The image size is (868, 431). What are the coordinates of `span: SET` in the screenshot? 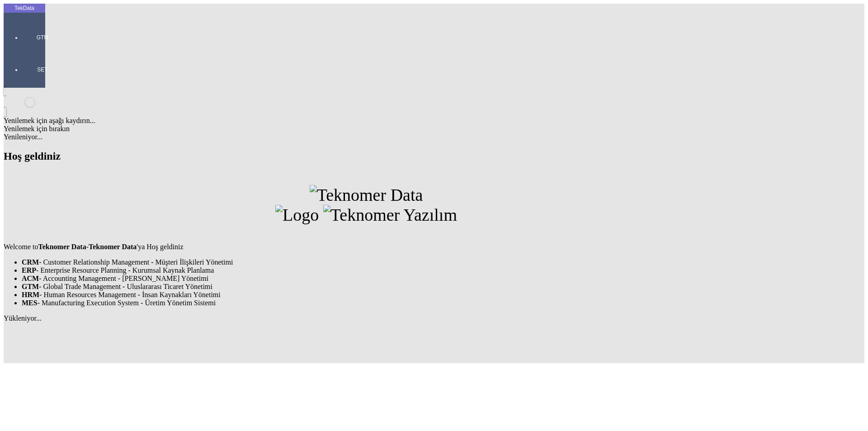 It's located at (42, 70).